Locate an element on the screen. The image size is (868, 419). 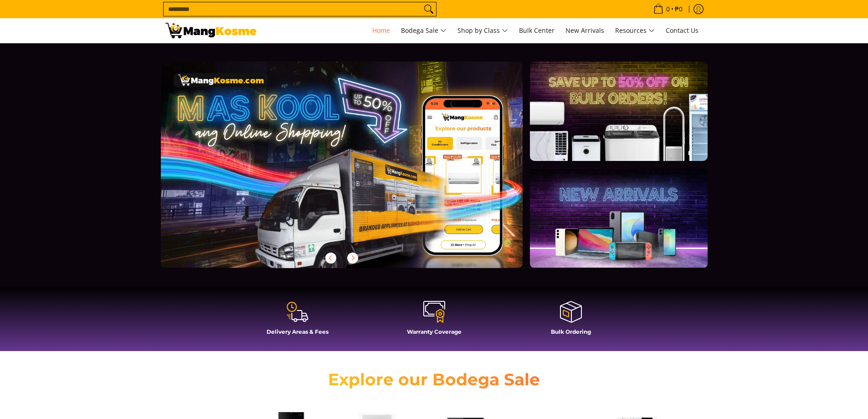
h2: Explore our Bodega Sale is located at coordinates (434, 379).